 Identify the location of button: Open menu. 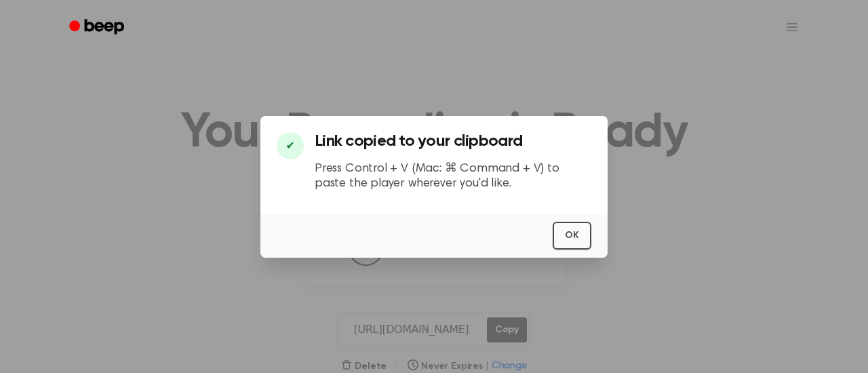
(793, 27).